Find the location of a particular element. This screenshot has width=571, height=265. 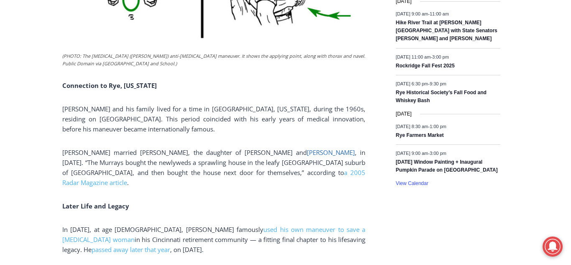

b: Later Life and Legacy is located at coordinates (96, 206).